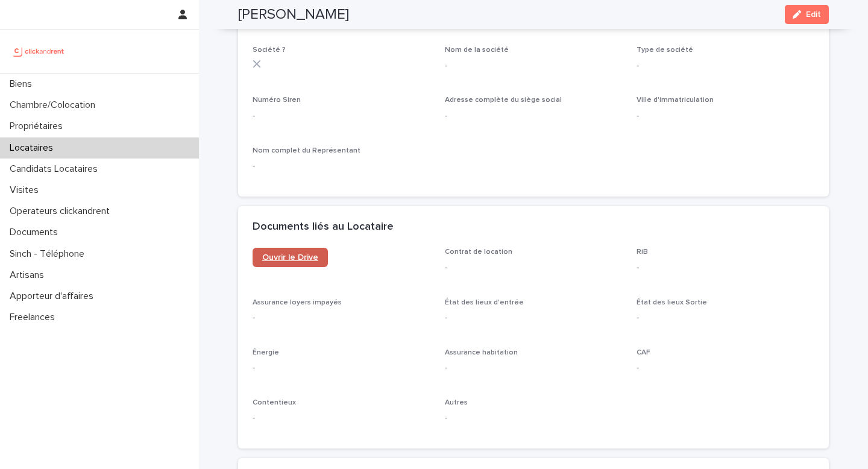 The image size is (868, 469). Describe the element at coordinates (290, 258) in the screenshot. I see `span: Ouvrir le Drive` at that location.